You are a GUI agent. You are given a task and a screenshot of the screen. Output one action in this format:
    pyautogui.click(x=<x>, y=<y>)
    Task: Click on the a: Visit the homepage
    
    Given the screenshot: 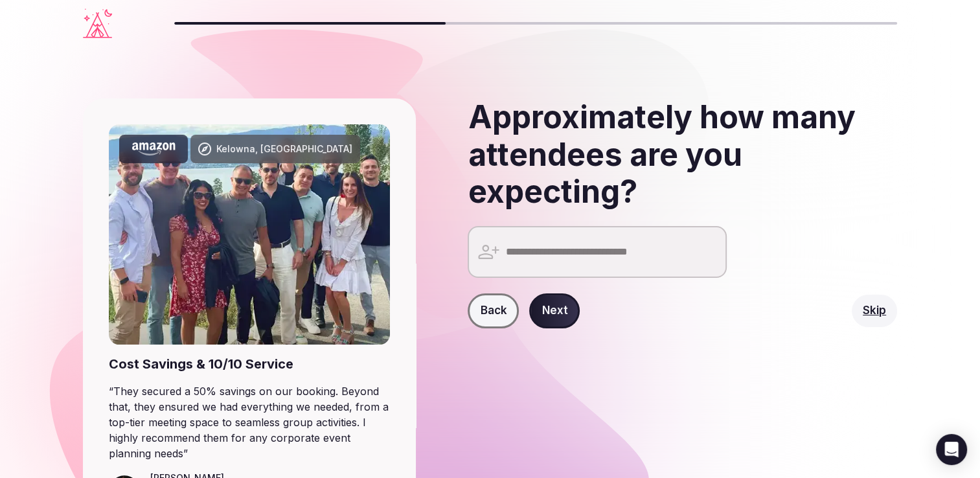 What is the action you would take?
    pyautogui.click(x=97, y=24)
    